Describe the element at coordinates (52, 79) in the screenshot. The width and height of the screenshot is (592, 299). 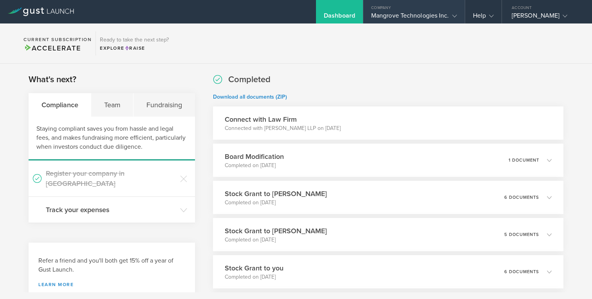
I see `h2: What's next?` at that location.